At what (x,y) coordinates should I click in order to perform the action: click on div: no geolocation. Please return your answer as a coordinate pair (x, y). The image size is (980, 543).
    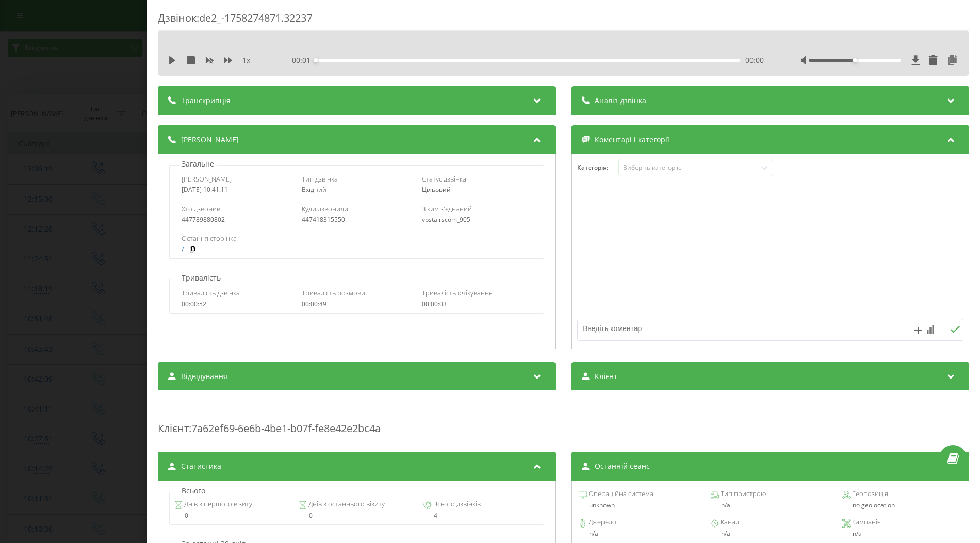
    Looking at the image, I should click on (903, 506).